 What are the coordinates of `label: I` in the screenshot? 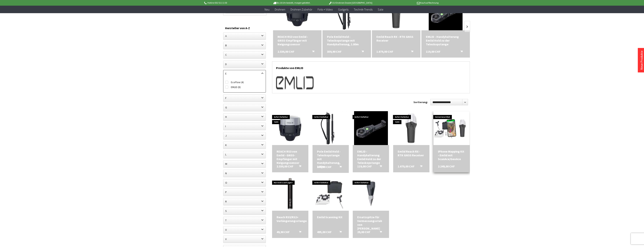 It's located at (245, 126).